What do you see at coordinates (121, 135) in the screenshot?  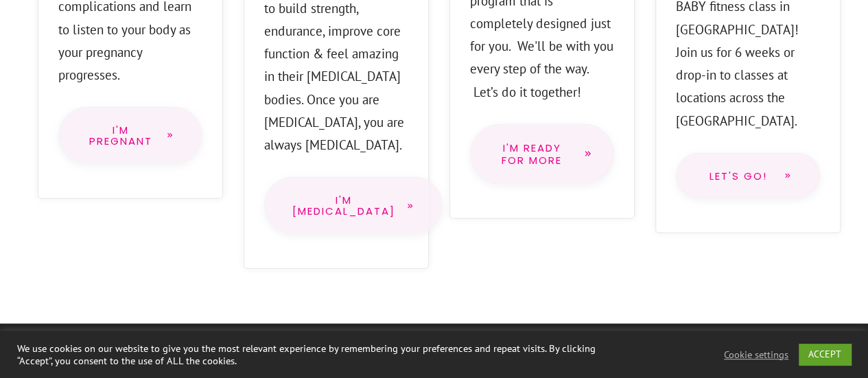 I see `span: I'm Pregnant` at bounding box center [121, 135].